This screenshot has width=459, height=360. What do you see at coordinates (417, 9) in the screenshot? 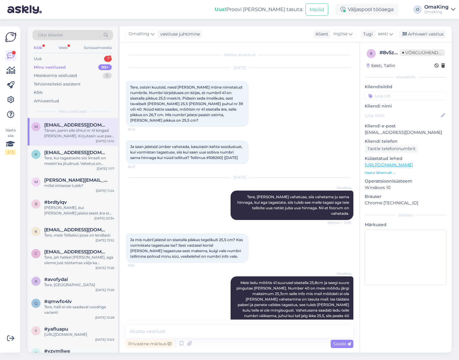
I see `font: O` at bounding box center [417, 9].